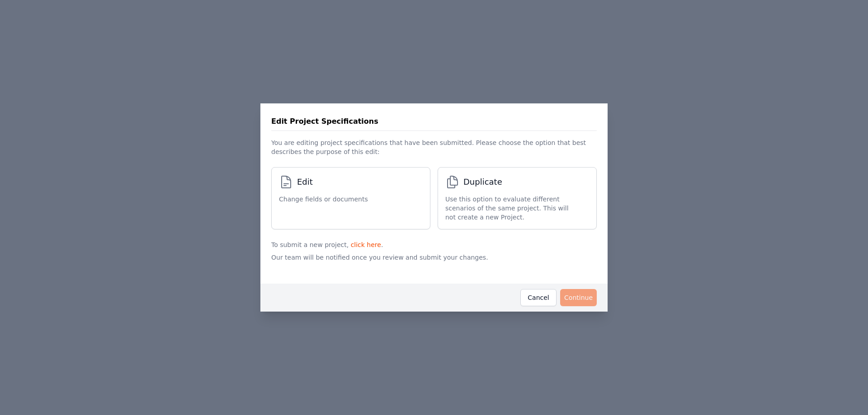 The width and height of the screenshot is (868, 415). Describe the element at coordinates (324, 121) in the screenshot. I see `h3: Edit Project Specifications` at that location.